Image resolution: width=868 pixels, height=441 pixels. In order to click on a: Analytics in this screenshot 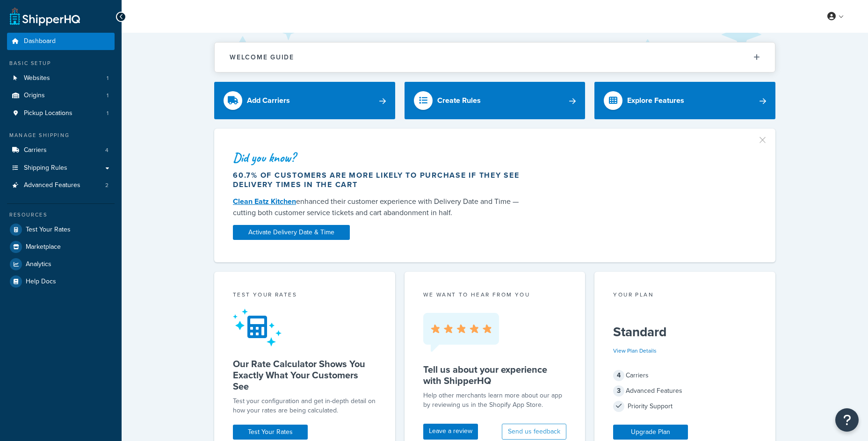, I will do `click(61, 264)`.